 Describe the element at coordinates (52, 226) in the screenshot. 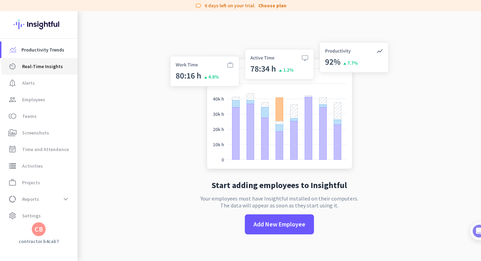

I see `button: Messages` at that location.